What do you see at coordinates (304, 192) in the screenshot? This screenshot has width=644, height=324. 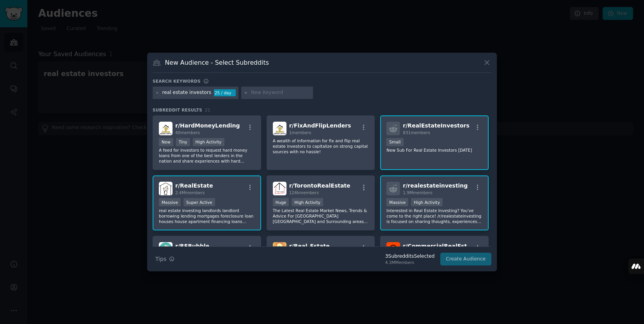 I see `span: 124k members` at bounding box center [304, 192].